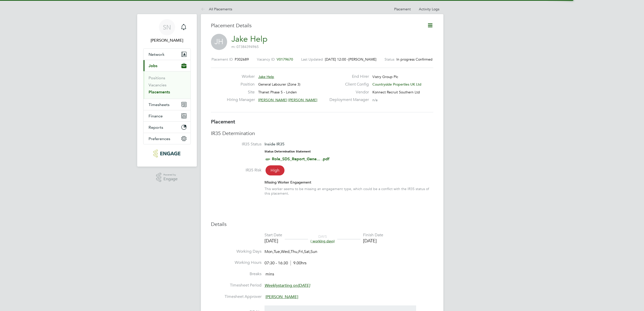  Describe the element at coordinates (348, 84) in the screenshot. I see `label: Client Config` at that location.